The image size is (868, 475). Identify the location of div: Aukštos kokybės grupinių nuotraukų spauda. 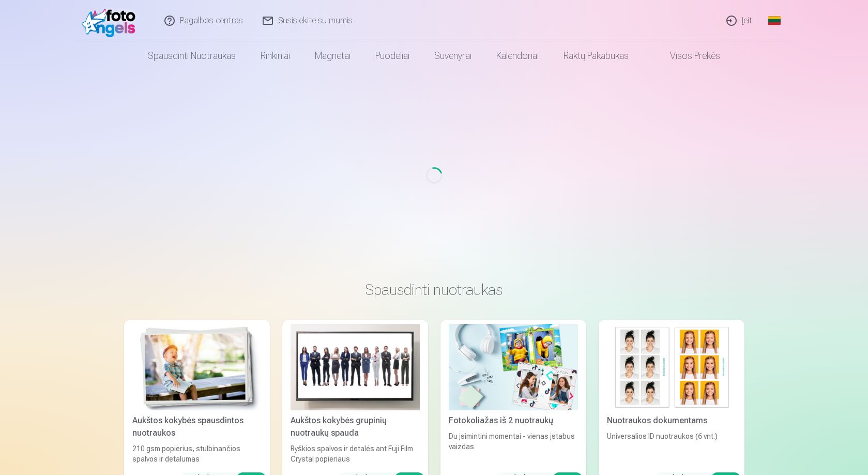
(355, 427).